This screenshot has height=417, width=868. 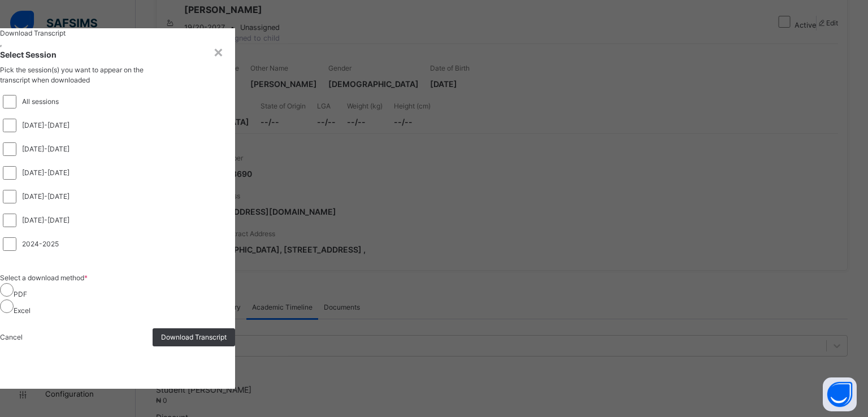 I want to click on span: All sessions, so click(x=40, y=101).